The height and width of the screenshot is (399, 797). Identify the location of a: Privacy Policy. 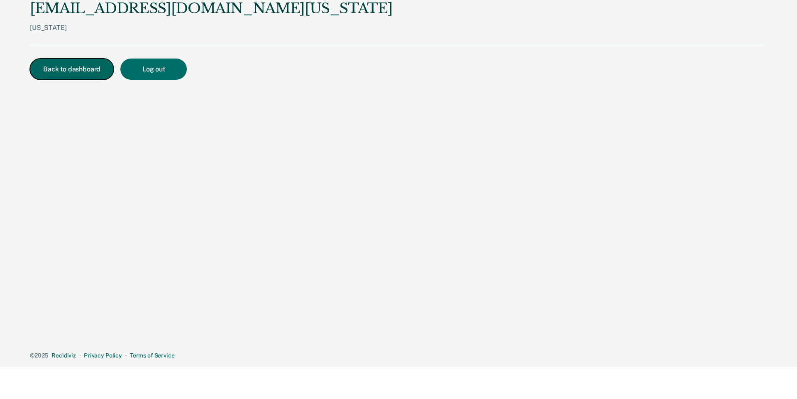
(103, 355).